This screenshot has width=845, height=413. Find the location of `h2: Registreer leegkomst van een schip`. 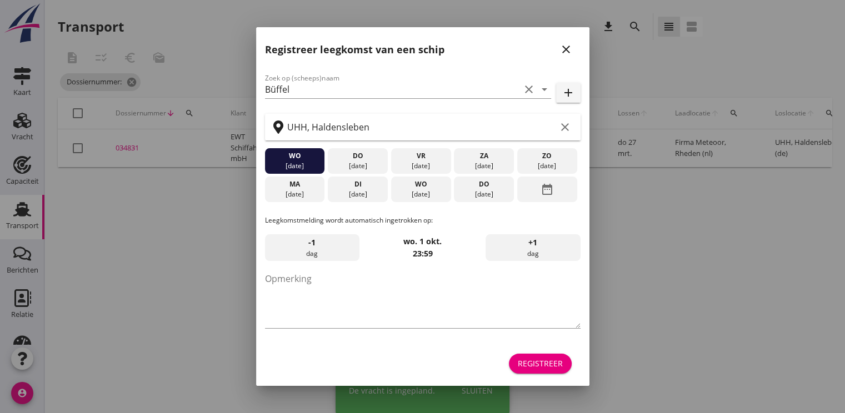

h2: Registreer leegkomst van een schip is located at coordinates (354, 49).